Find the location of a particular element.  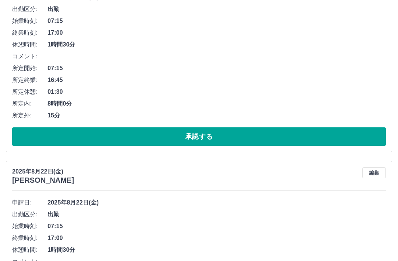

button: 承認する is located at coordinates (199, 136).